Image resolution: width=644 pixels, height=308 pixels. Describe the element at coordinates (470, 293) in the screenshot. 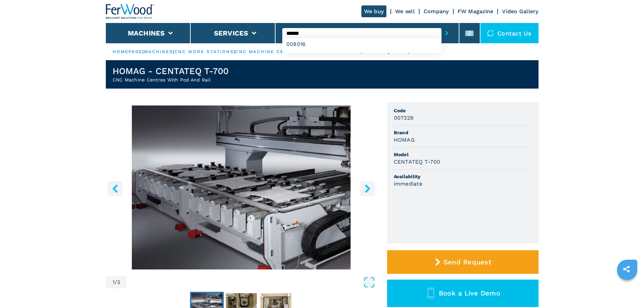

I see `span: Book a Live Demo` at that location.